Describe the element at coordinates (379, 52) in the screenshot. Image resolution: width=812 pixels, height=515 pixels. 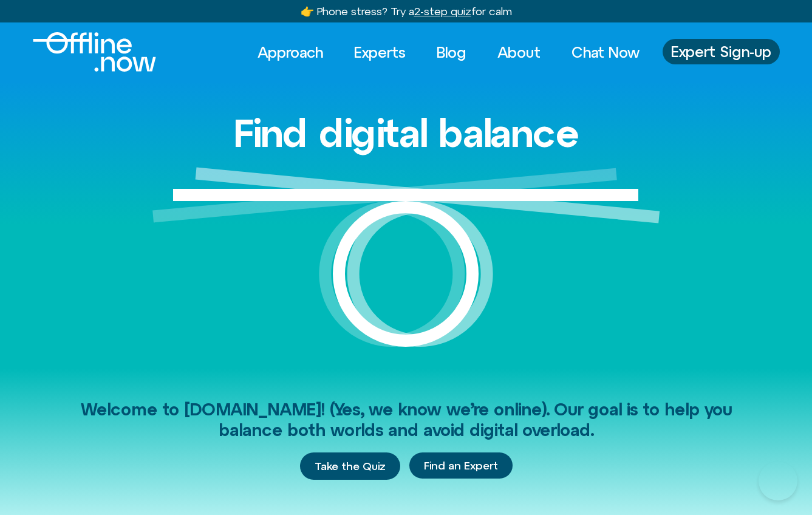
I see `a: Experts` at that location.